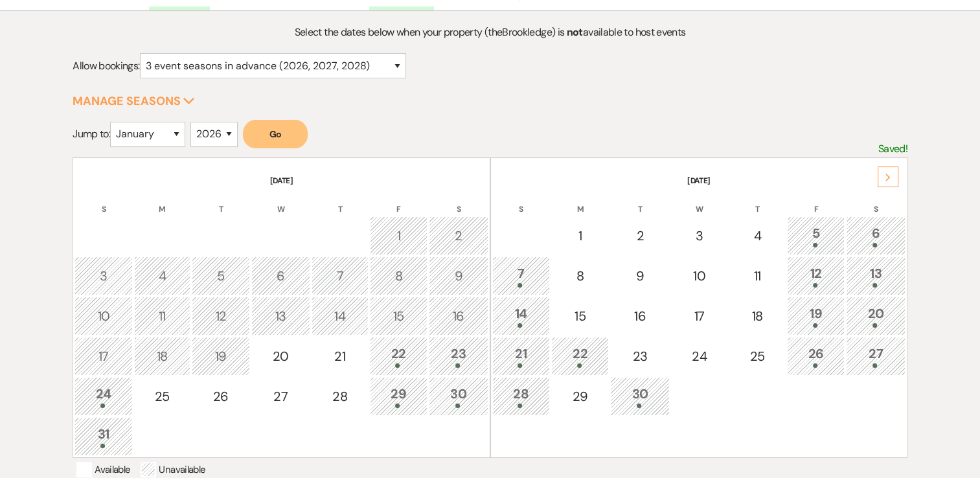  I want to click on p: Unavailable, so click(173, 470).